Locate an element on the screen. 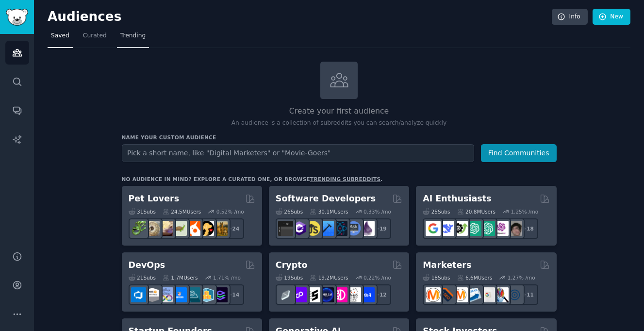  img: chatgpt_promptDesign is located at coordinates (474, 228).